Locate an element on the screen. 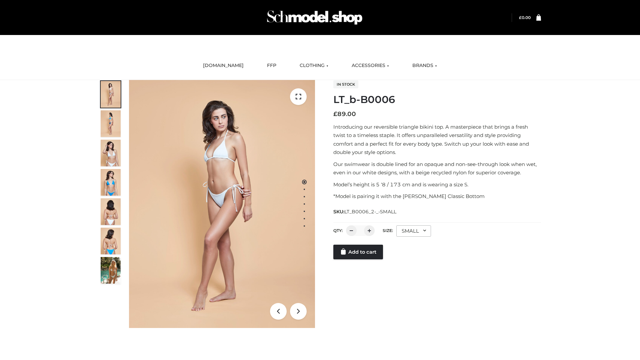 The height and width of the screenshot is (360, 640). img: ArielClassicBikiniTop_CloudNine_AzureSky_OW114ECO_7-scaled.jpg is located at coordinates (111, 212).